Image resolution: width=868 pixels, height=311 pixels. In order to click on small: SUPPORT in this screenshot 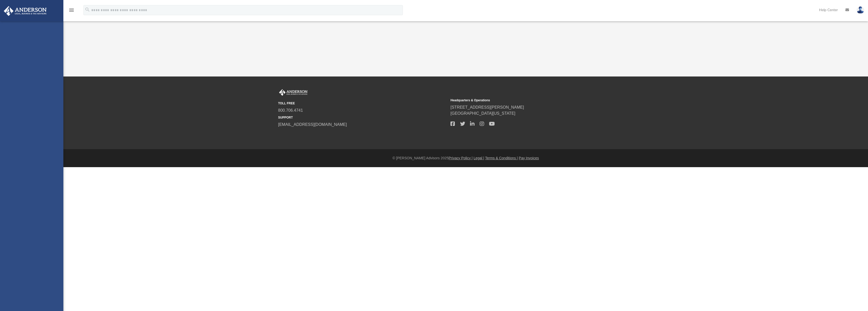, I will do `click(362, 118)`.